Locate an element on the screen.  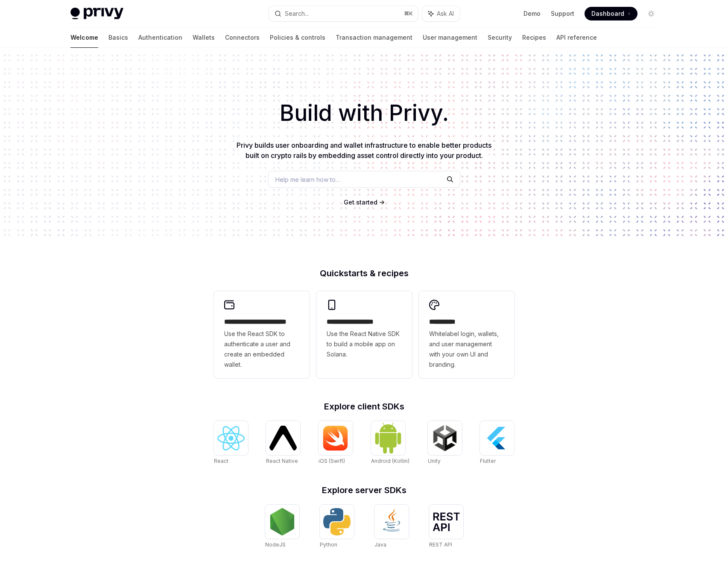
span: React Native is located at coordinates (282, 461).